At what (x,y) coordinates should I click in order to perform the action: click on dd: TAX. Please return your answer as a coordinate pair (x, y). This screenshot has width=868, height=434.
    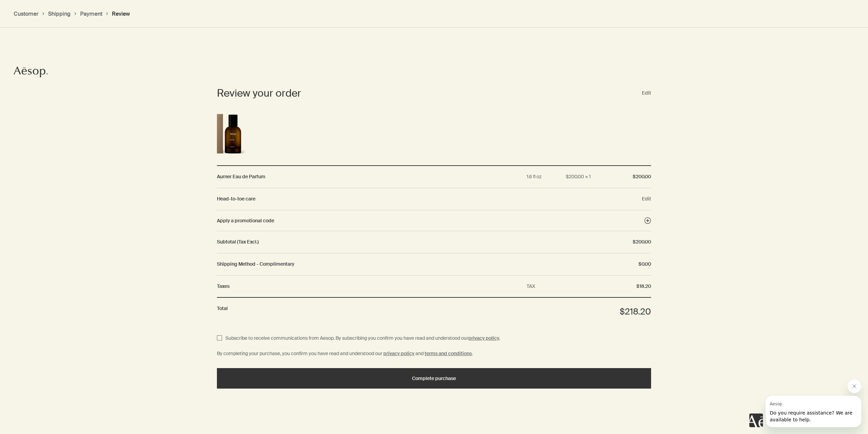
    Looking at the image, I should click on (562, 287).